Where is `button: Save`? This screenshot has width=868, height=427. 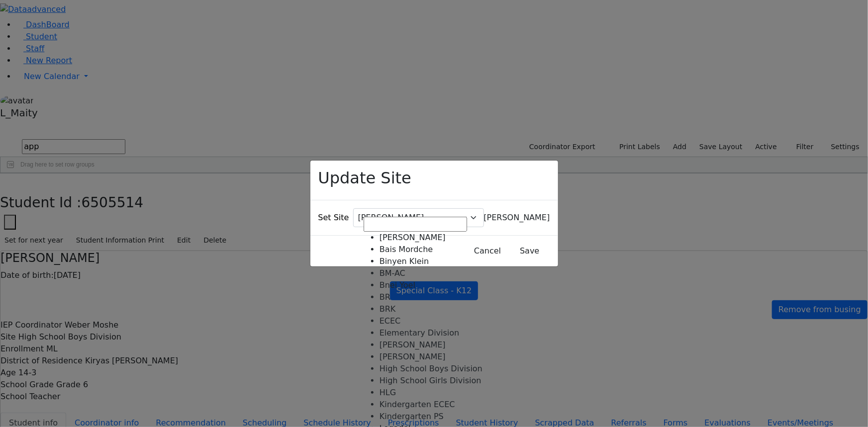 button: Save is located at coordinates (529, 251).